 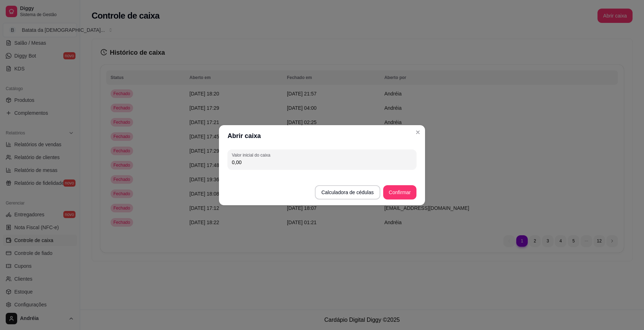 I want to click on button: Calculadora de cédulas, so click(x=348, y=192).